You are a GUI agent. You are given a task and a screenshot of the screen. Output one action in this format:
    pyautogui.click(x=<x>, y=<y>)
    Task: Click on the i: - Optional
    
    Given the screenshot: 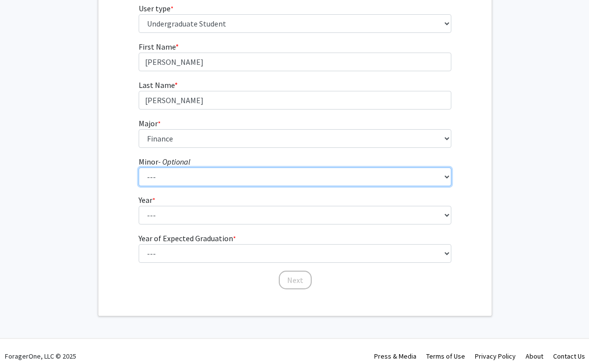 What is the action you would take?
    pyautogui.click(x=174, y=162)
    